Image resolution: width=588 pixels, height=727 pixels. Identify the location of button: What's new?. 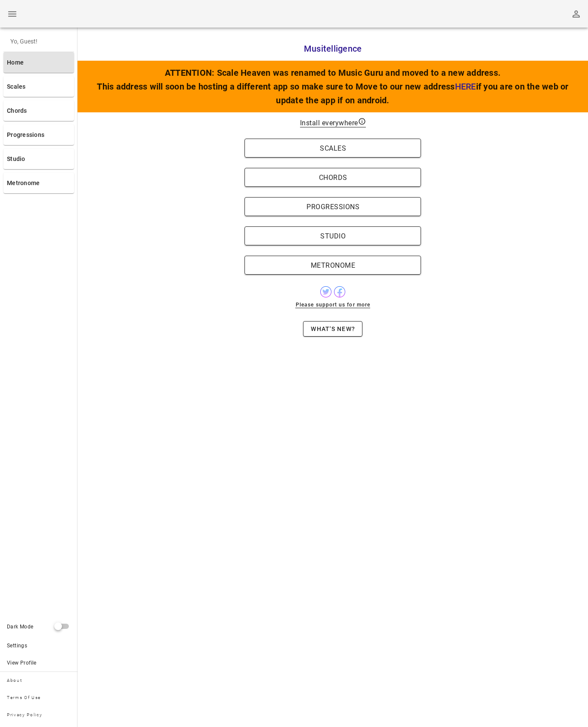
(333, 329).